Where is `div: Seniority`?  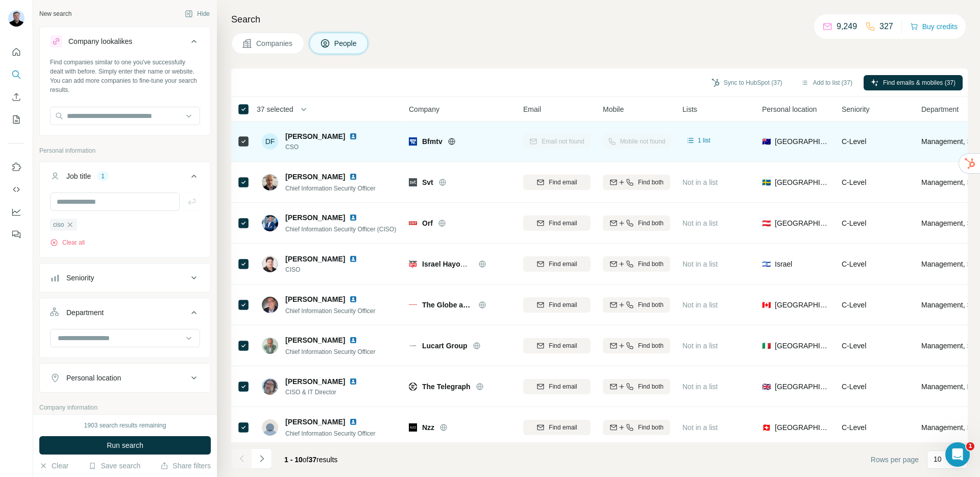
div: Seniority is located at coordinates (80, 277).